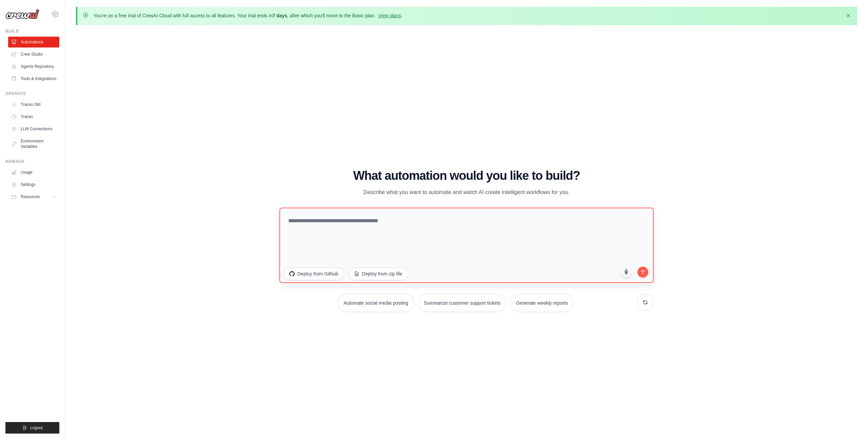 This screenshot has width=868, height=439. Describe the element at coordinates (34, 197) in the screenshot. I see `button: Resources` at that location.